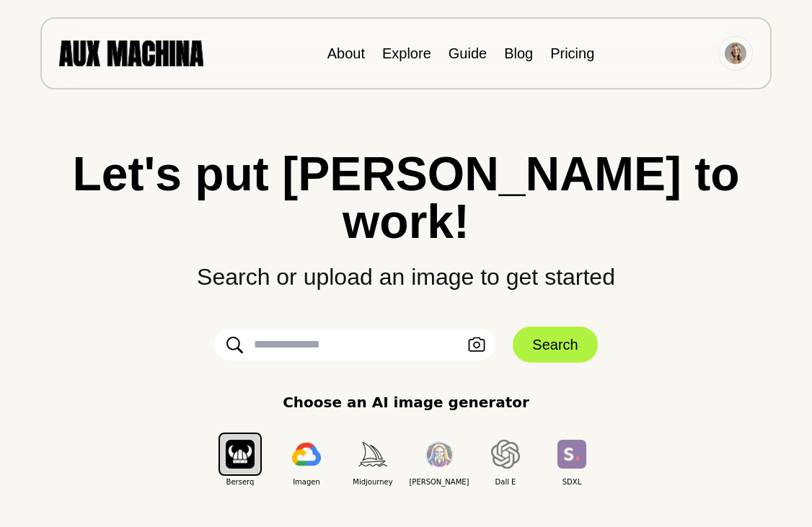 This screenshot has width=812, height=527. I want to click on img: Avatar, so click(735, 54).